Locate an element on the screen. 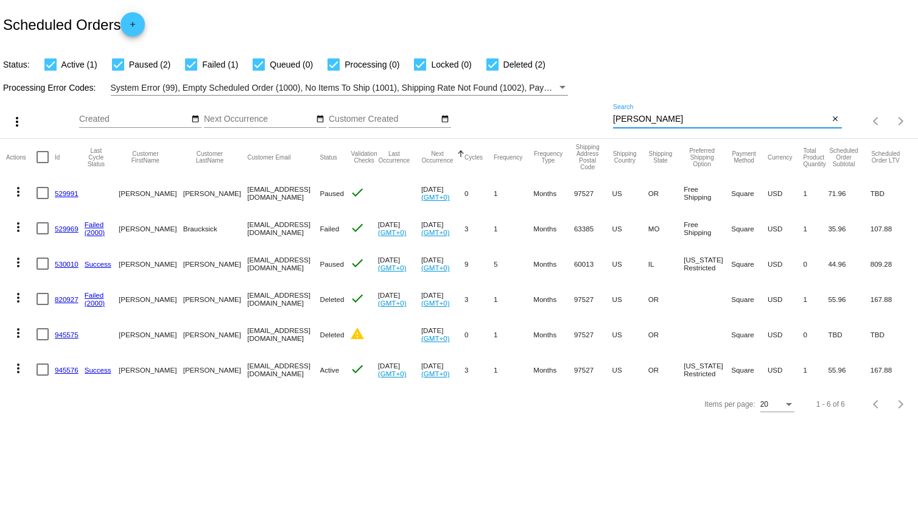 The height and width of the screenshot is (523, 918). button: Next page is located at coordinates (901, 404).